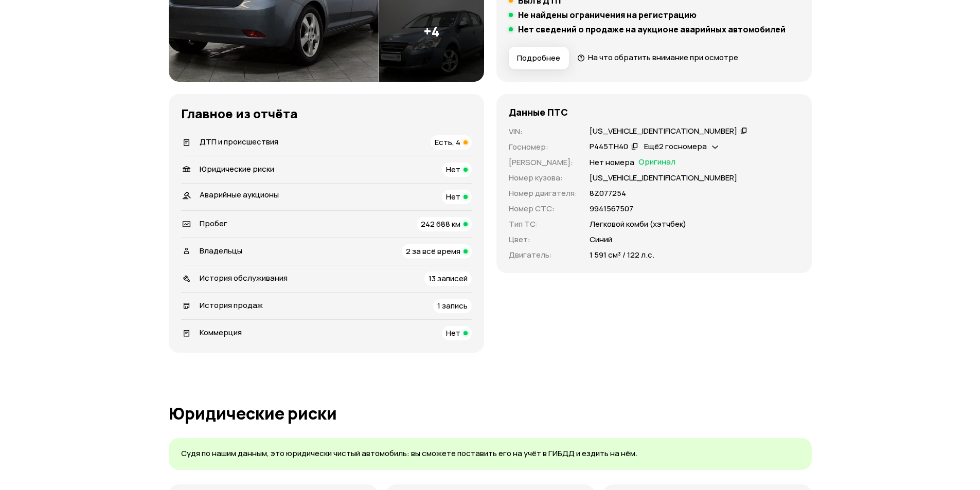 The width and height of the screenshot is (980, 490). I want to click on p: Госномер :, so click(543, 148).